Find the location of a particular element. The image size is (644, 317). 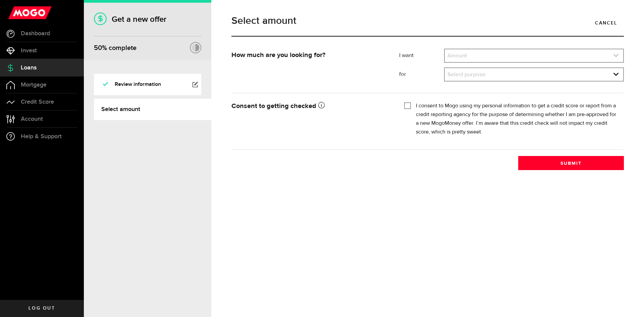

span: Mortgage is located at coordinates (34, 85).